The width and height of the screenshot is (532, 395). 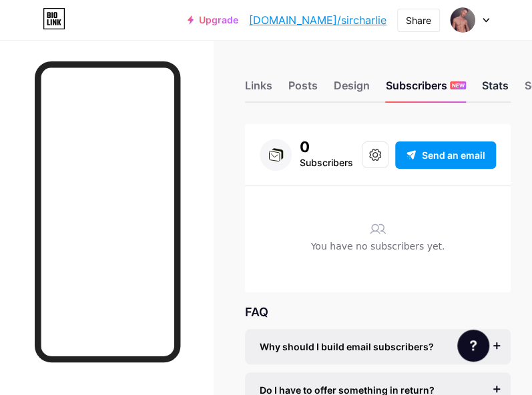 What do you see at coordinates (138, 83) in the screenshot?
I see `img: tab_keywords_by_traffic_grey.svg` at bounding box center [138, 83].